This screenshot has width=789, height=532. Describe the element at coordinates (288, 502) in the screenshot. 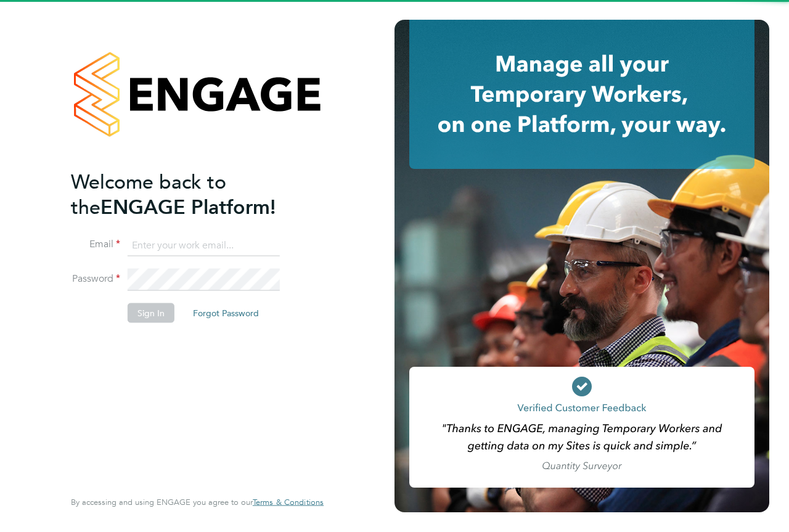

I see `span: Terms & Conditions` at that location.